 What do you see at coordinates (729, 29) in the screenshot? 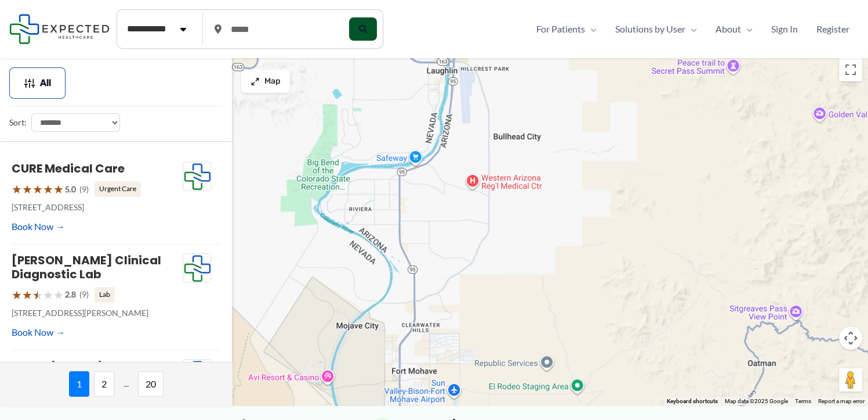
I see `span: About` at bounding box center [729, 29].